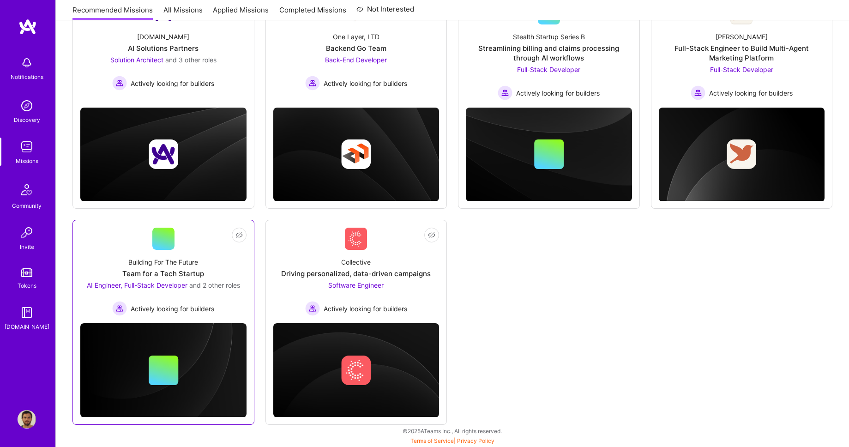 This screenshot has width=849, height=447. What do you see at coordinates (356, 285) in the screenshot?
I see `span: Software Engineer` at bounding box center [356, 285].